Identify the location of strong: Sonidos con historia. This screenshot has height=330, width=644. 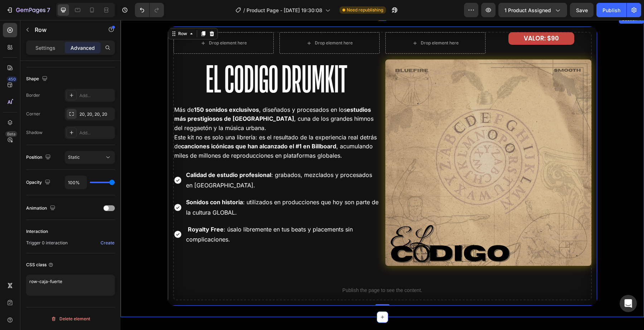
(93, 182).